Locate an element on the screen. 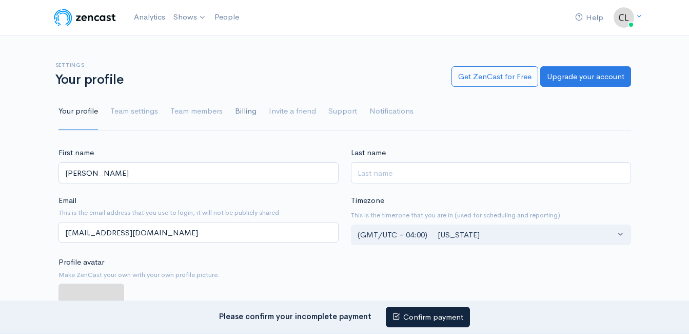 This screenshot has height=334, width=689. a: Invite a friend is located at coordinates (293, 111).